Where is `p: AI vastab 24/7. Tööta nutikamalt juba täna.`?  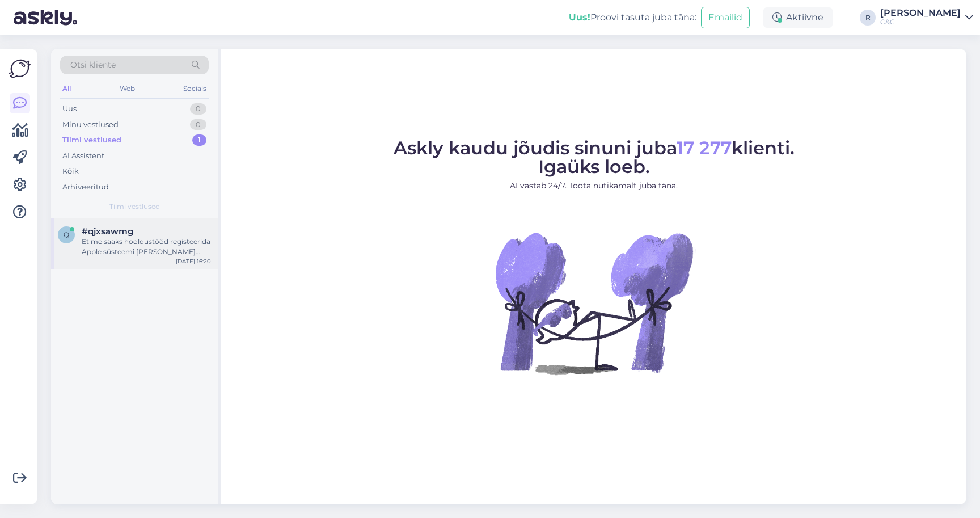
p: AI vastab 24/7. Tööta nutikamalt juba täna. is located at coordinates (594, 185).